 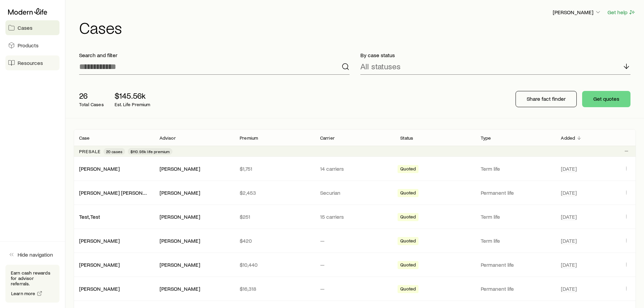 I want to click on p: All statuses, so click(x=381, y=66).